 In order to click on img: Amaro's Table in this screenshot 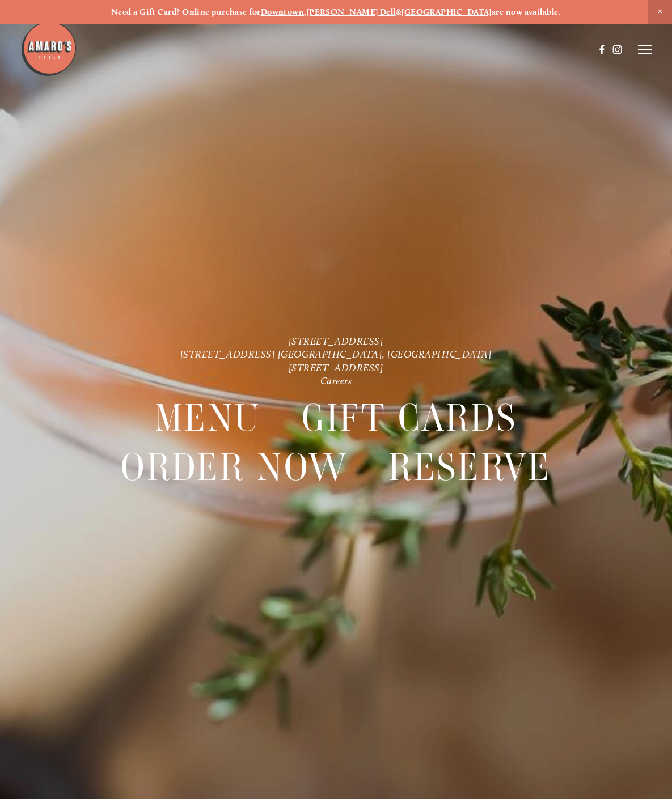, I will do `click(49, 49)`.